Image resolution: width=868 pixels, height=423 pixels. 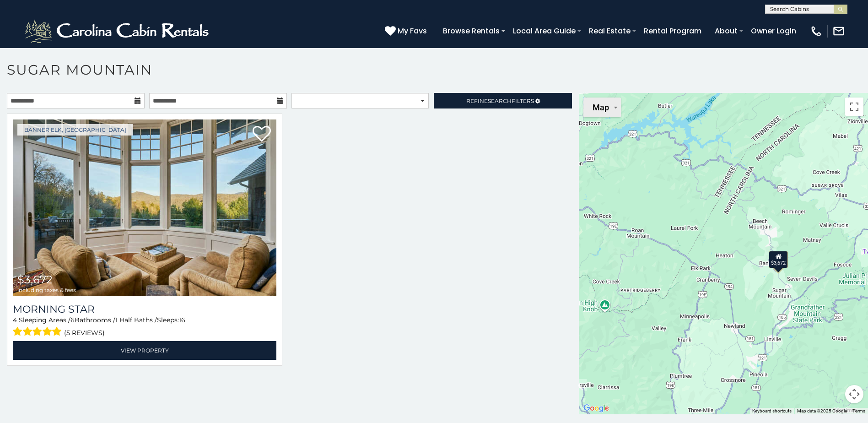 I want to click on a: Open this area in Google Maps (opens a new window), so click(x=596, y=409).